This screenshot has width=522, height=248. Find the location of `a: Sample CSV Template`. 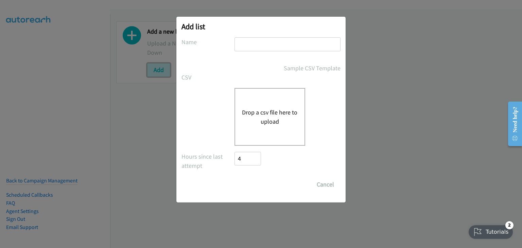

a: Sample CSV Template is located at coordinates (312, 68).